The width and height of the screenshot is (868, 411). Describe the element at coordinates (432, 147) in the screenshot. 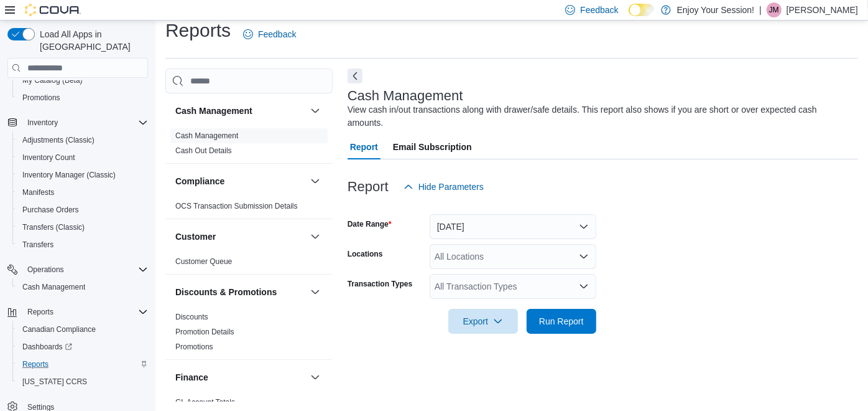

I see `span: Email Subscription` at that location.